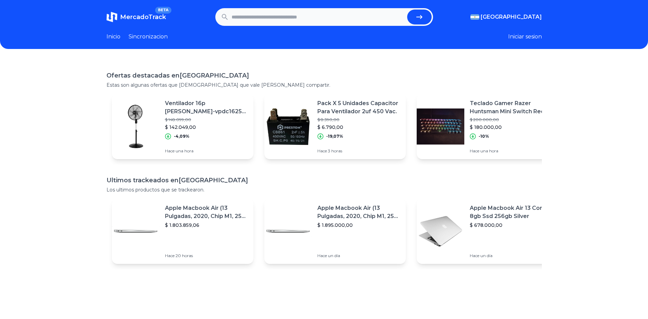  What do you see at coordinates (163, 10) in the screenshot?
I see `span: BETA` at bounding box center [163, 10].